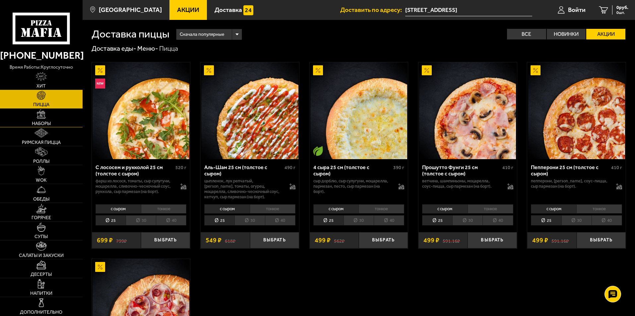  What do you see at coordinates (243, 170) in the screenshot?
I see `div: Аль-Шам 25 см (толстое с сыром)` at bounding box center [243, 170].